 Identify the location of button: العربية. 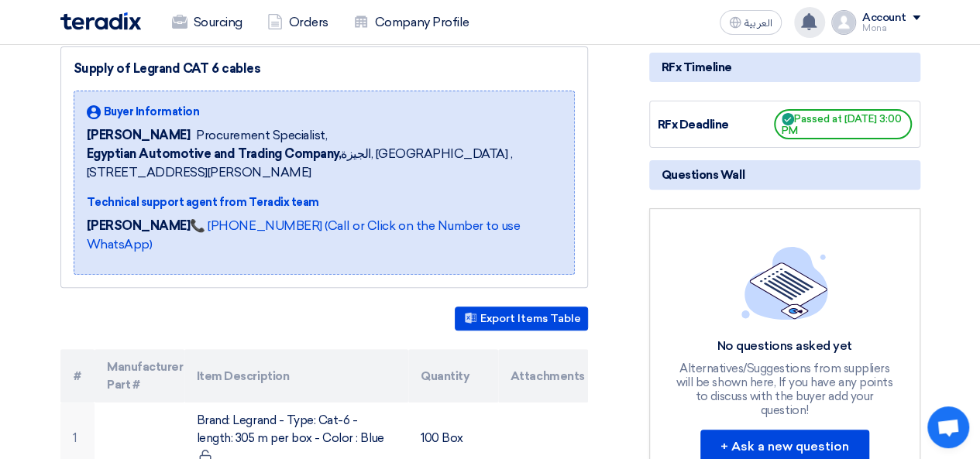
(751, 23).